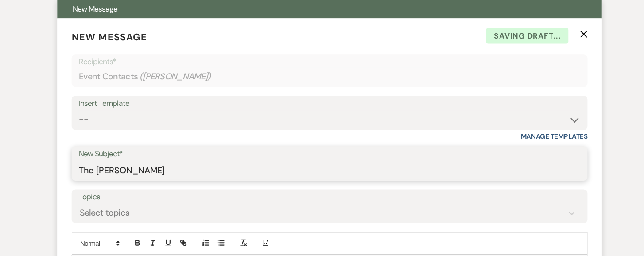 Image resolution: width=644 pixels, height=256 pixels. I want to click on a: Manage Templates, so click(530, 126).